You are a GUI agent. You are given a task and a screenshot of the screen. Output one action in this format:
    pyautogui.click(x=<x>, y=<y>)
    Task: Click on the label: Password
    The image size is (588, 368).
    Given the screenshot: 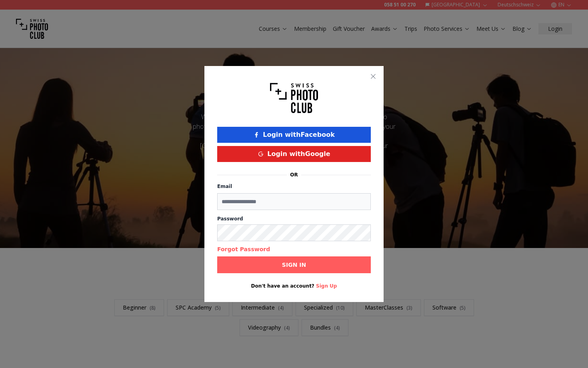 What is the action you would take?
    pyautogui.click(x=294, y=219)
    